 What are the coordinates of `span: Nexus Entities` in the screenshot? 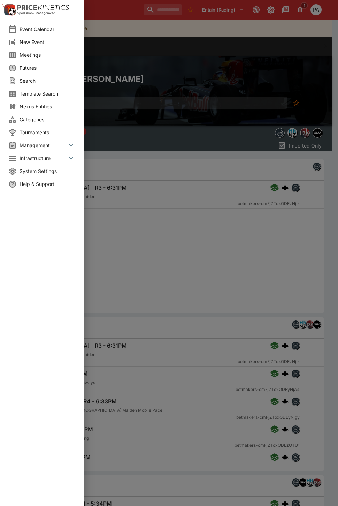 It's located at (47, 106).